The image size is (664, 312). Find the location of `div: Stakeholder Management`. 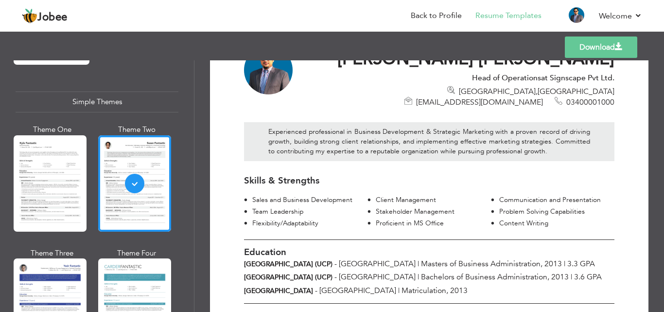

div: Stakeholder Management is located at coordinates (433, 212).